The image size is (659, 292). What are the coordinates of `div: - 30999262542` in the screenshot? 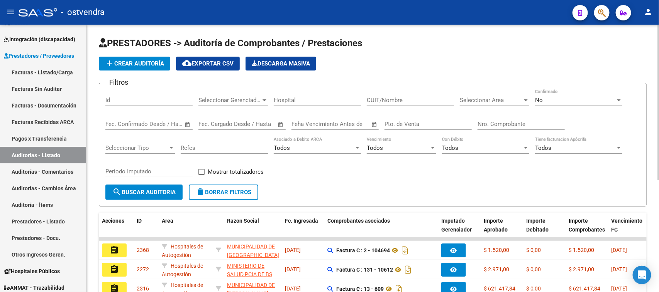 It's located at (253, 251).